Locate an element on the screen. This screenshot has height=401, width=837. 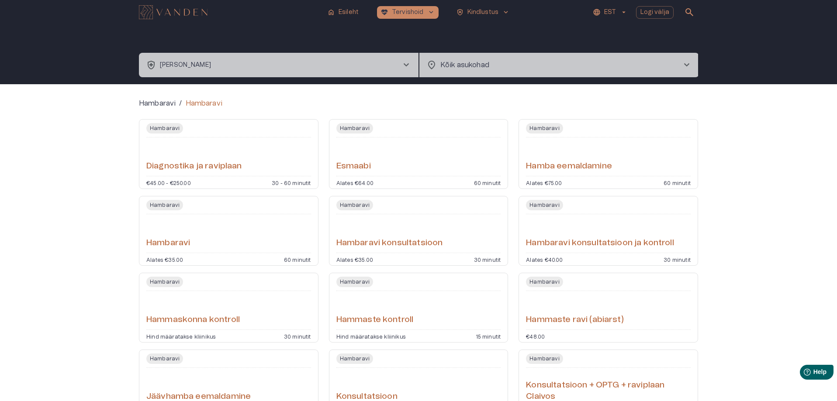
a: Hambaravi is located at coordinates (157, 104).